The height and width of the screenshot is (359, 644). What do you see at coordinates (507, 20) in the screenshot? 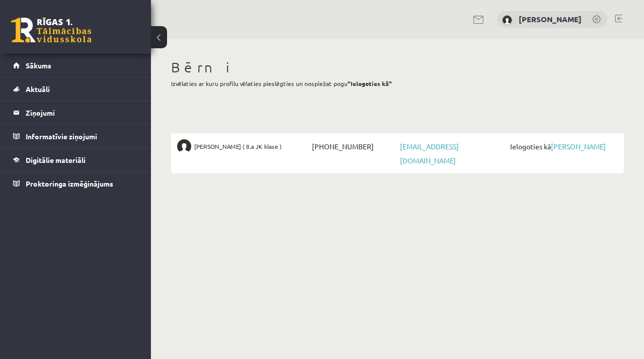
I see `img: Anastasija Kovaļska` at bounding box center [507, 20].